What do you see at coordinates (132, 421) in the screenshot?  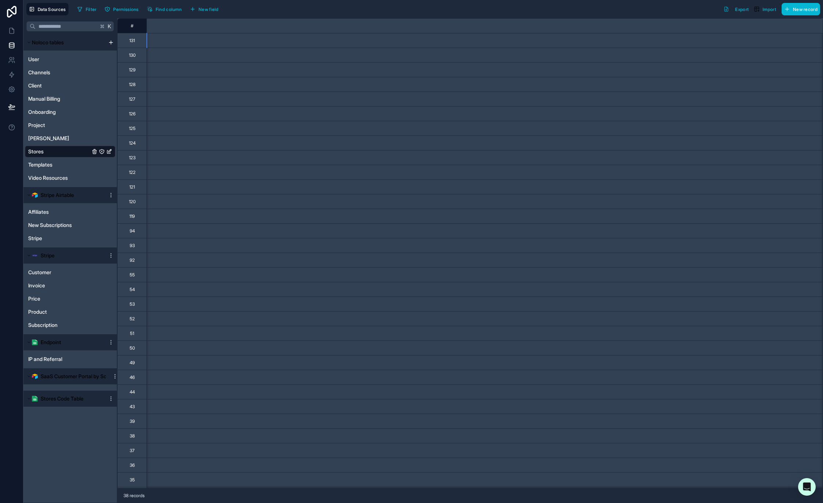 I see `div: 39` at bounding box center [132, 421].